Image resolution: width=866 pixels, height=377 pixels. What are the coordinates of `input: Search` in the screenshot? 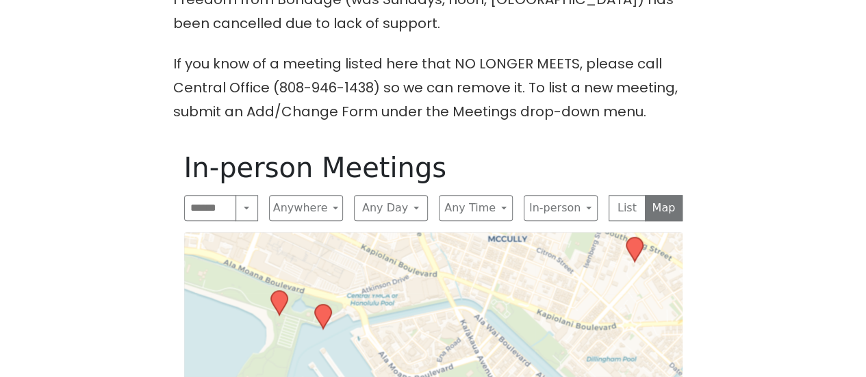 It's located at (210, 208).